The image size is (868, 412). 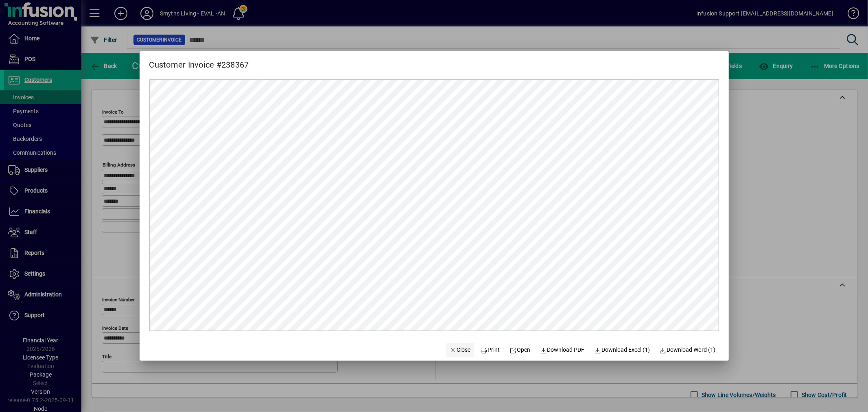 What do you see at coordinates (622, 350) in the screenshot?
I see `span: Download Excel (1)` at bounding box center [622, 350].